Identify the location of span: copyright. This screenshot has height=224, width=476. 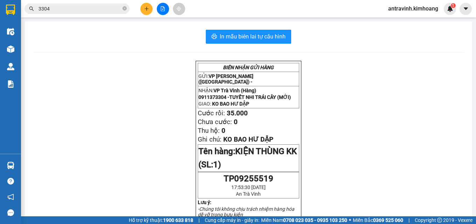
(439, 220).